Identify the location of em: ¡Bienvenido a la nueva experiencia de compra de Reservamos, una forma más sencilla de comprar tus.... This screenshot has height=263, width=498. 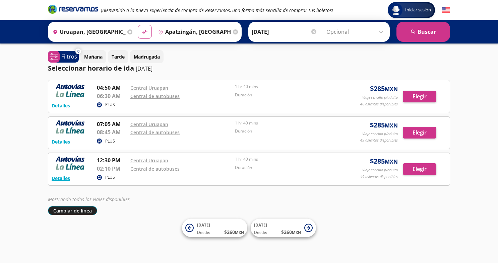
(217, 10).